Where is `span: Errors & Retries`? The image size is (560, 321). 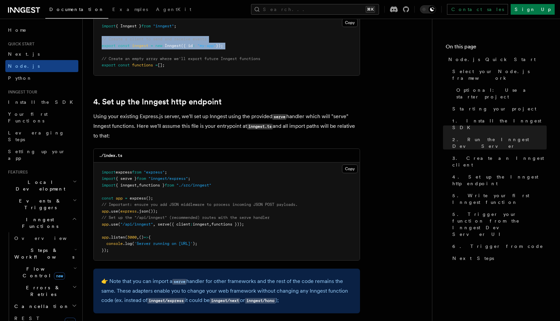 span: Errors & Retries is located at coordinates (42, 291).